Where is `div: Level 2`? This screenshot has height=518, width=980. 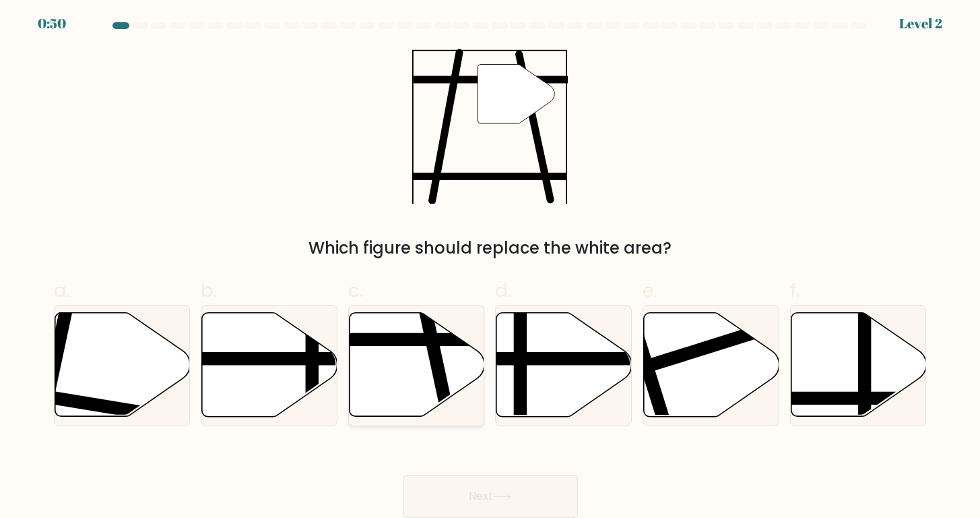 div: Level 2 is located at coordinates (921, 23).